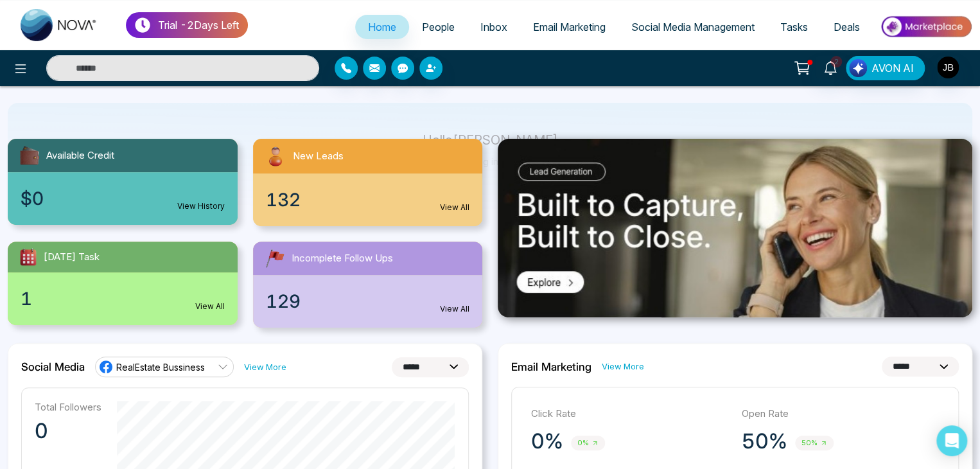  I want to click on img: Lead Flow, so click(858, 69).